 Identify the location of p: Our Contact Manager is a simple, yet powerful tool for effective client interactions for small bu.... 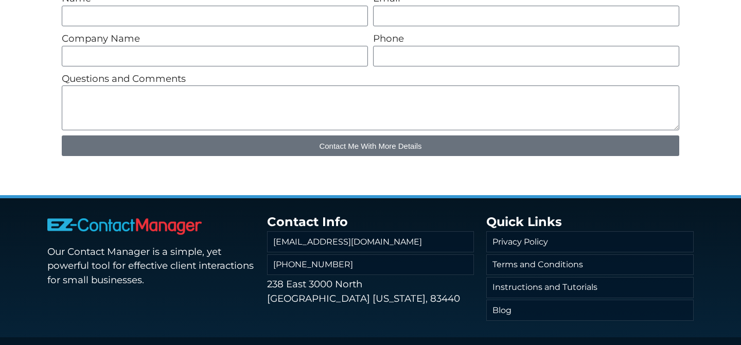
(151, 266).